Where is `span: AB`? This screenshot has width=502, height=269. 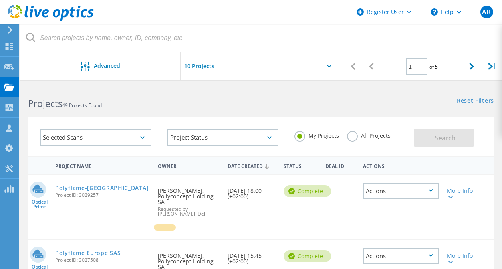
span: AB is located at coordinates (487, 12).